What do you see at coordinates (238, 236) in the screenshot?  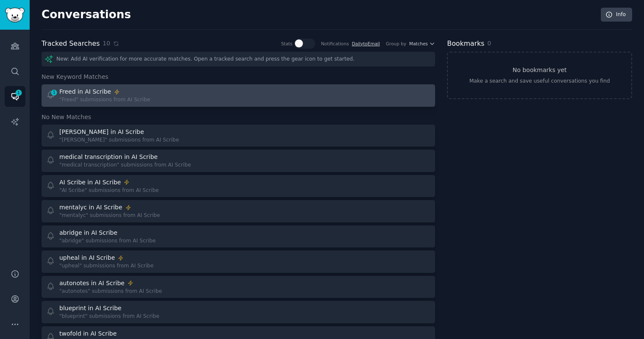 I see `a: abridge in AI Scribe"abridge" submissions from AI Scribe` at bounding box center [238, 236].